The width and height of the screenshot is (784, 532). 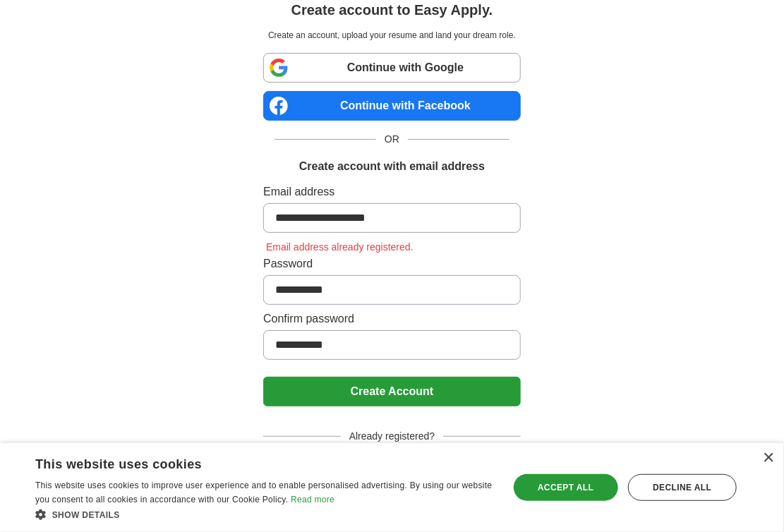 What do you see at coordinates (682, 487) in the screenshot?
I see `div: Decline all` at bounding box center [682, 487].